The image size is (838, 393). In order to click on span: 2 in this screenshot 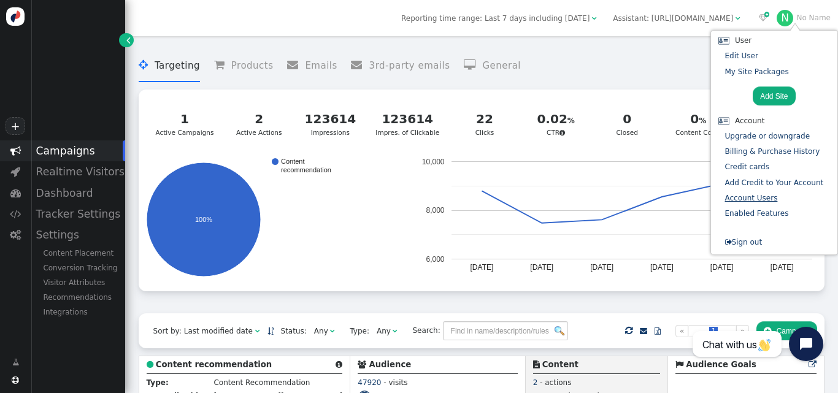, I will do `click(536, 383)`.